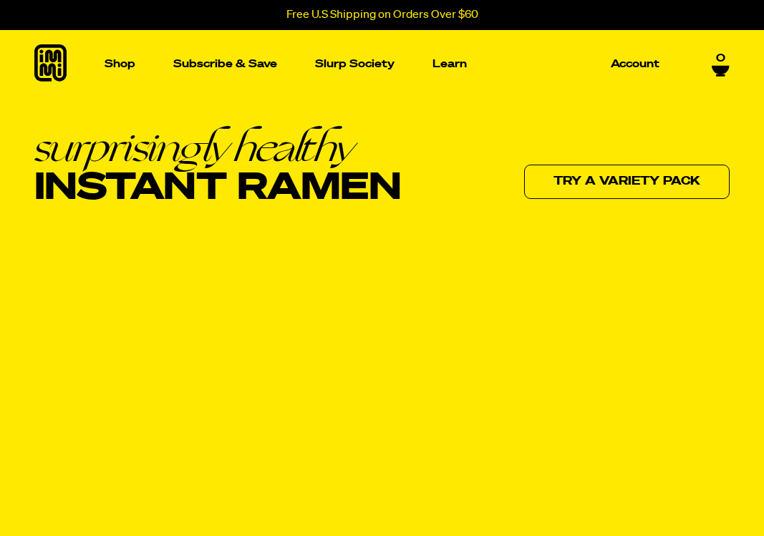 Image resolution: width=764 pixels, height=536 pixels. What do you see at coordinates (635, 64) in the screenshot?
I see `a: Account` at bounding box center [635, 64].